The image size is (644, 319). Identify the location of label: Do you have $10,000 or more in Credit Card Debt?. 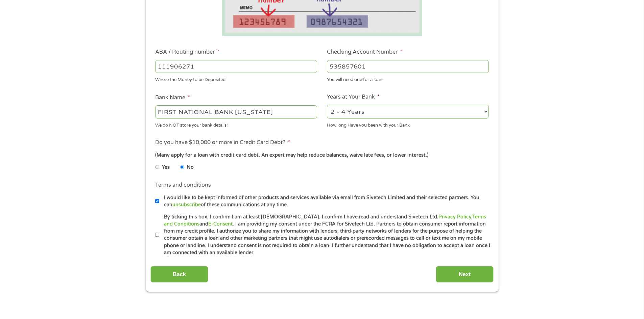
(222, 142).